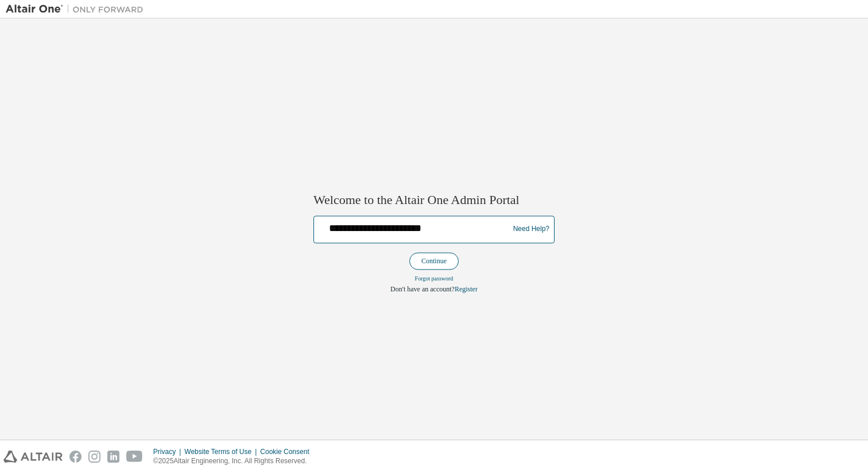 This screenshot has width=868, height=473. I want to click on img: Altair One, so click(77, 10).